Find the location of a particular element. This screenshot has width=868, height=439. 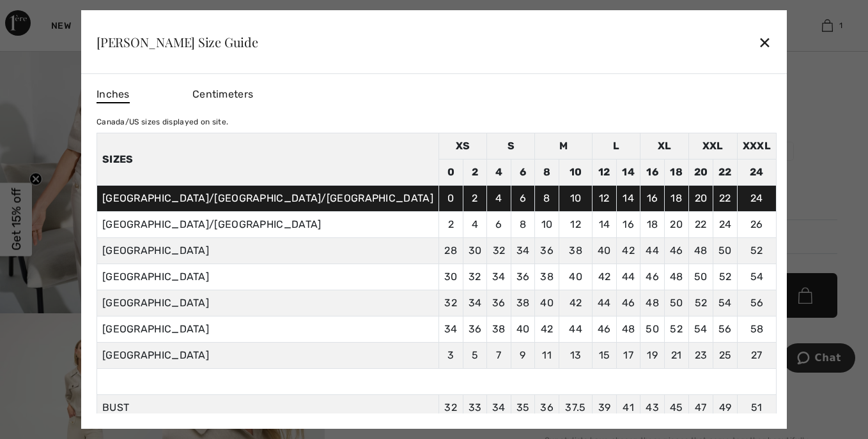

td: 9 is located at coordinates (523, 356).